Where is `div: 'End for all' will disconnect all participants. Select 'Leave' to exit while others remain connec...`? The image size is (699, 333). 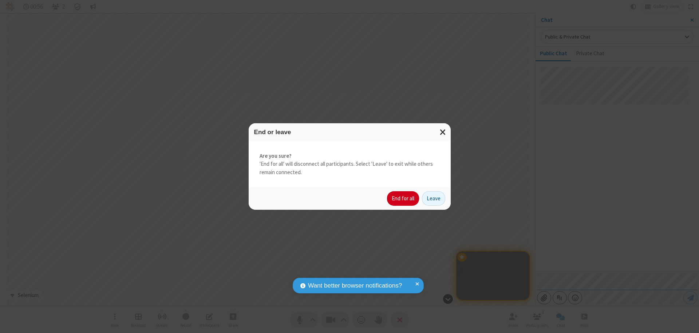 div: 'End for all' will disconnect all participants. Select 'Leave' to exit while others remain connec... is located at coordinates (349, 164).